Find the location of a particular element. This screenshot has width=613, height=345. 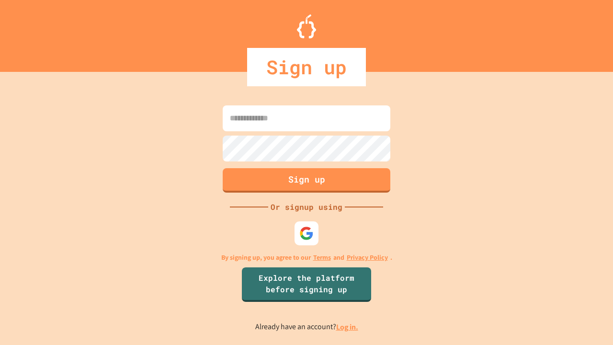

a: Terms is located at coordinates (322, 257).